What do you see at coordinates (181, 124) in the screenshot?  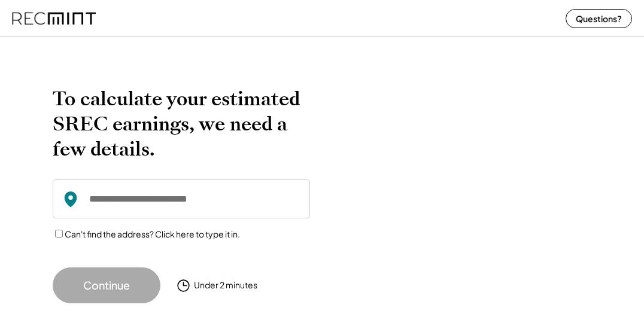 I see `h2: To calculate your estimated SREC earnings, we need a few details.` at bounding box center [181, 124].